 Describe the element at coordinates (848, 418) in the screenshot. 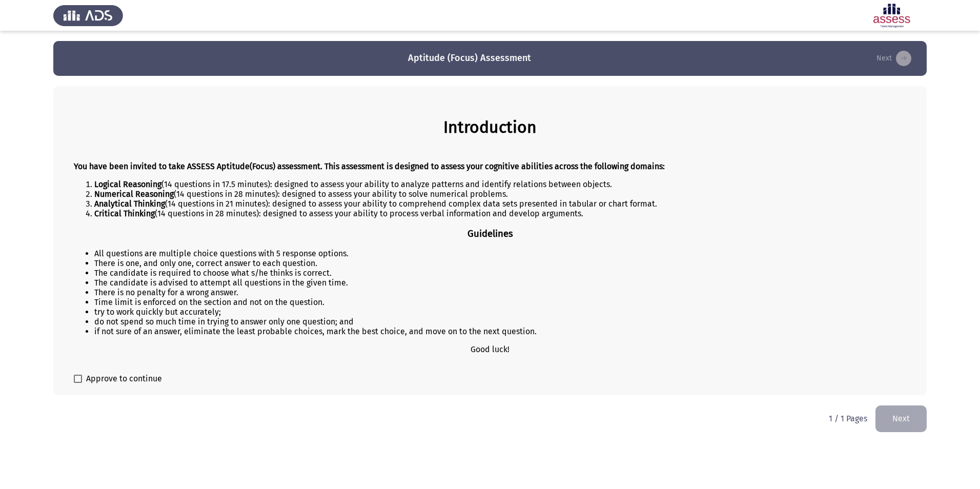

I see `p: 1 / 1 Pages` at that location.